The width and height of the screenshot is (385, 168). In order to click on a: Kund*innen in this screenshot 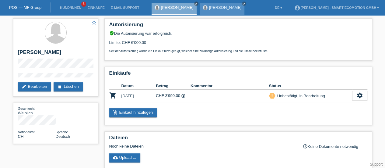, I will do `click(71, 8)`.